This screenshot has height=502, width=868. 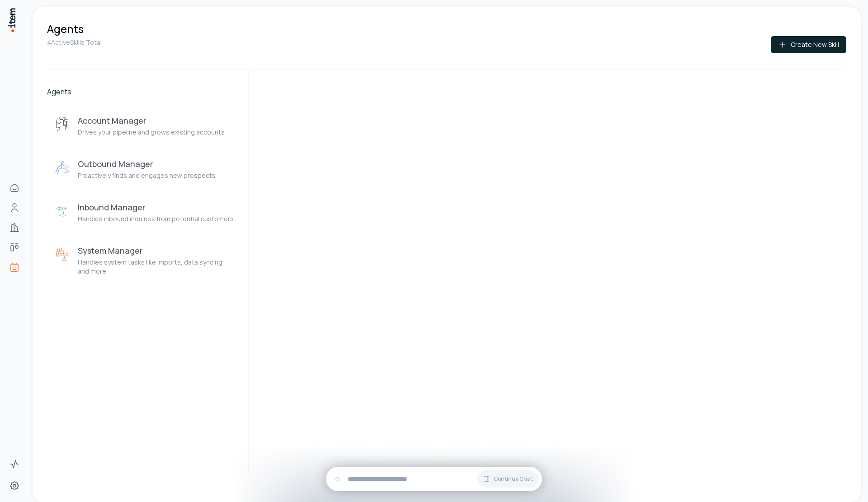 I want to click on h3: System Manager, so click(x=156, y=251).